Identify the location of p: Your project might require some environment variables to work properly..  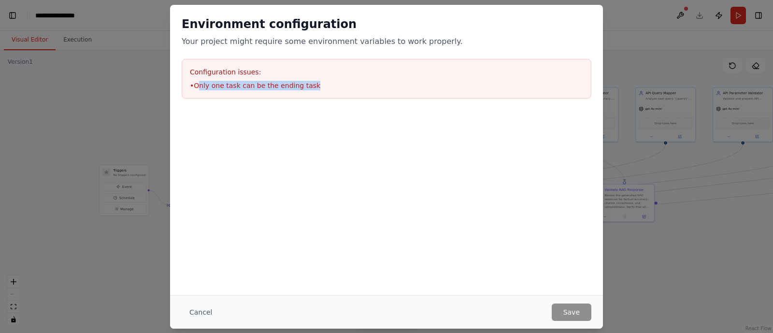
(386, 42).